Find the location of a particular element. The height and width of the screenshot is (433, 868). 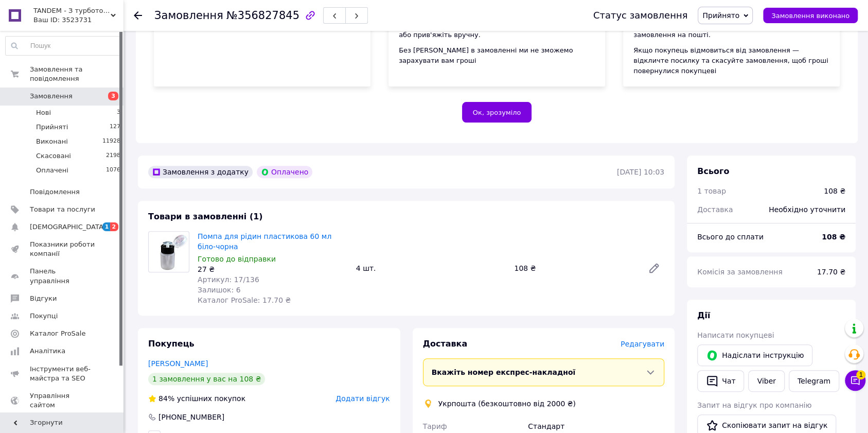

span: 127 is located at coordinates (115, 128).